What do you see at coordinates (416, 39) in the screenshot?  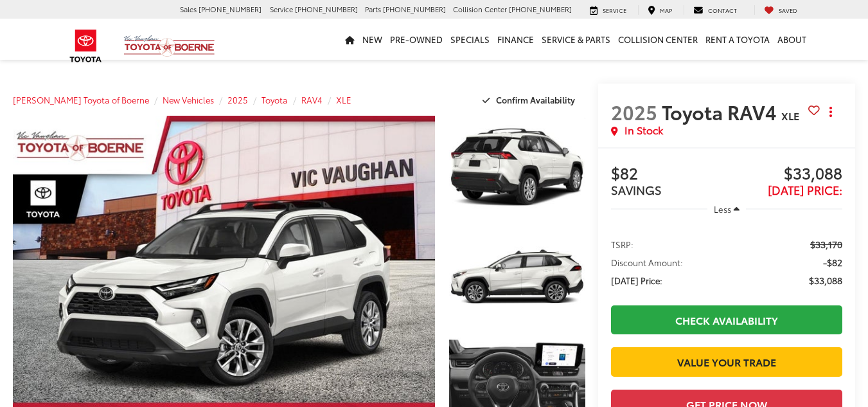 I see `a: Pre-Owned` at bounding box center [416, 39].